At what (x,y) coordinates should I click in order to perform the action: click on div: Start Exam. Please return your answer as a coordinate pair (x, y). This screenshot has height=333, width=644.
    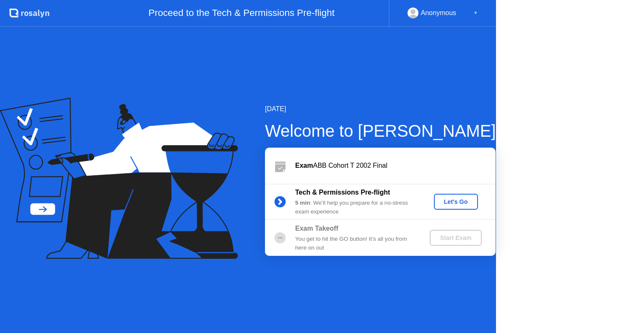
    Looking at the image, I should click on (455, 238).